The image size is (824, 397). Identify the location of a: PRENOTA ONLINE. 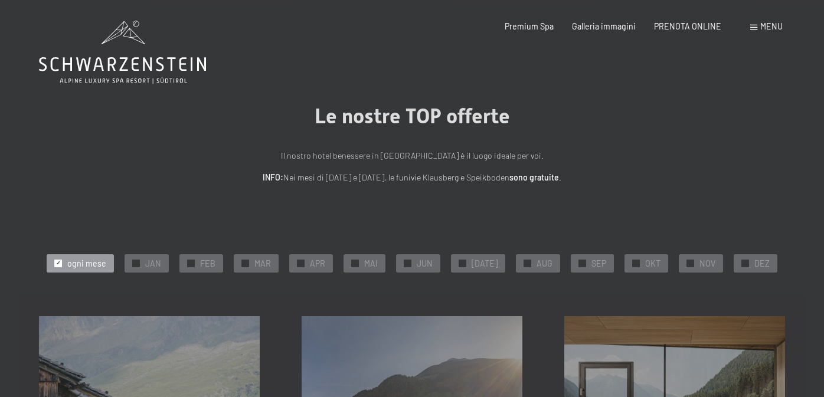
(688, 26).